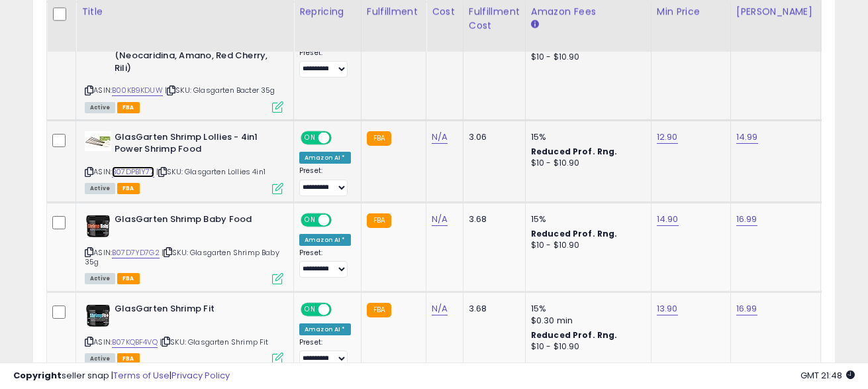 This screenshot has height=389, width=868. I want to click on strong: Copyright, so click(37, 375).